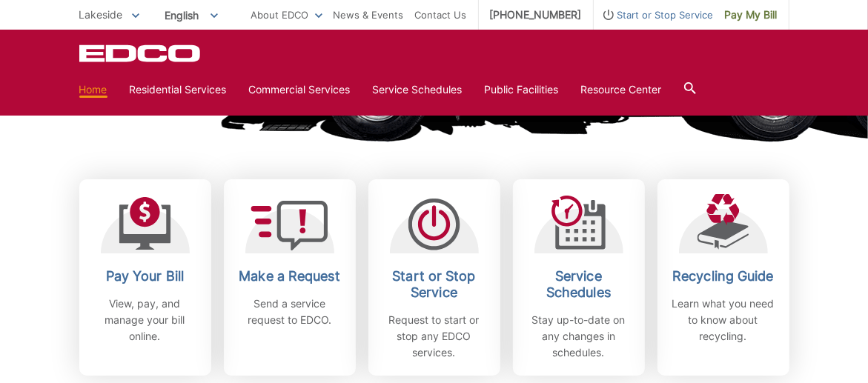 This screenshot has height=383, width=868. Describe the element at coordinates (724, 276) in the screenshot. I see `h2: Recycling Guide` at that location.